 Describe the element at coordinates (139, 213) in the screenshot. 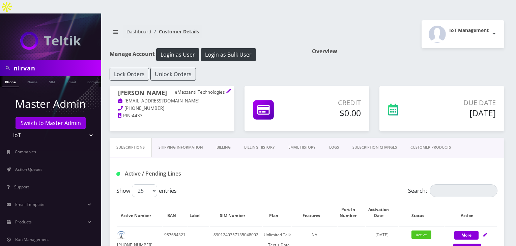

I see `th: Active Number: activate to sort column ascending` at that location.